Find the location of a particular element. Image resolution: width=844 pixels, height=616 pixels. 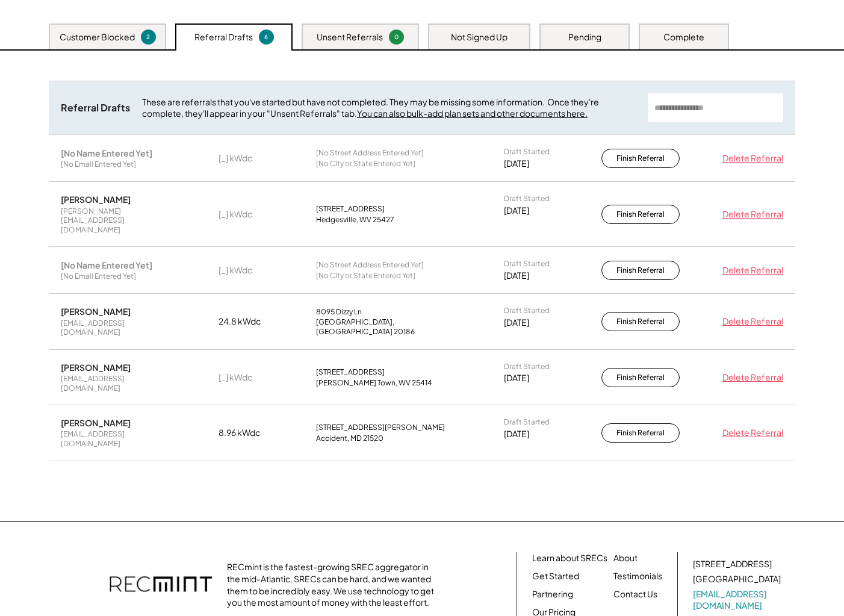

a: Get Started is located at coordinates (555, 576).